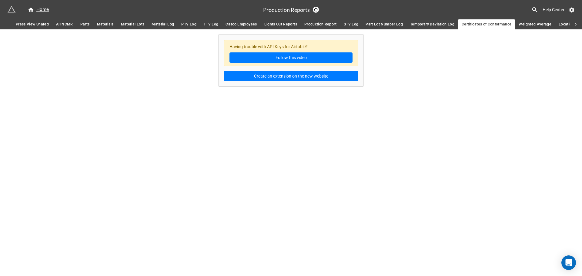  What do you see at coordinates (38, 10) in the screenshot?
I see `a: Home` at bounding box center [38, 10].